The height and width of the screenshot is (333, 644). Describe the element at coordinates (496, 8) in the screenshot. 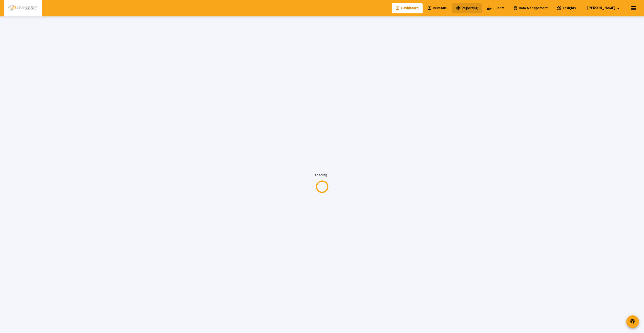

I see `span: Clients` at that location.